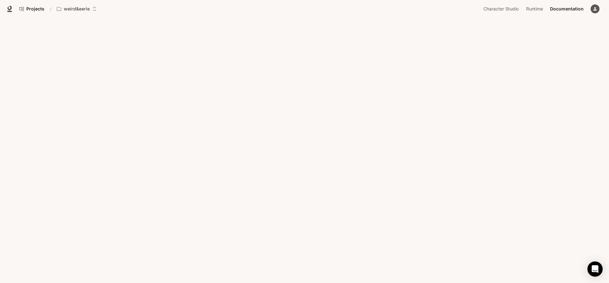  I want to click on a: Runtime, so click(535, 9).